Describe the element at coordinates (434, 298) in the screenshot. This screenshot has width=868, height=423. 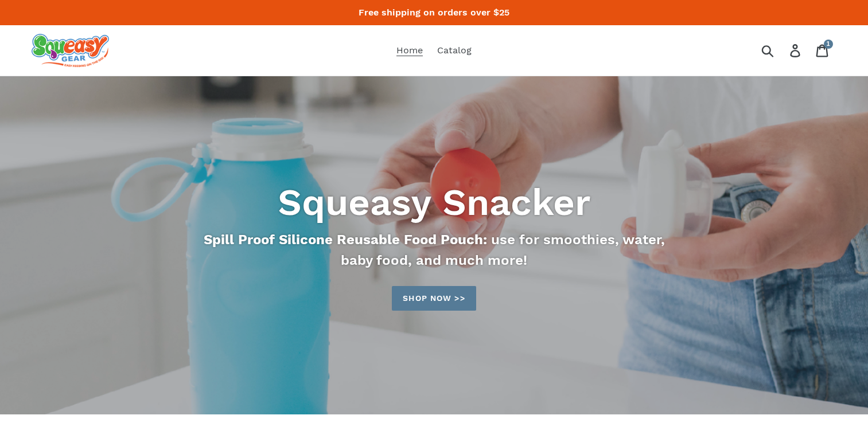
I see `a: Shop now >>: Catalog` at that location.